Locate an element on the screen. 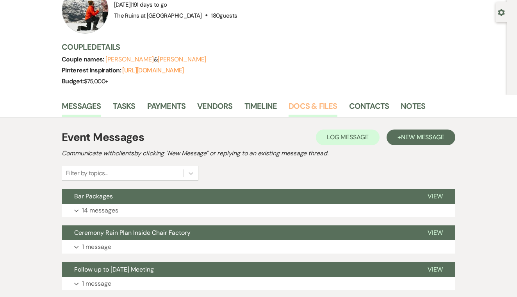 The height and width of the screenshot is (297, 517). span: Pinterest Inspiration: is located at coordinates (92, 70).